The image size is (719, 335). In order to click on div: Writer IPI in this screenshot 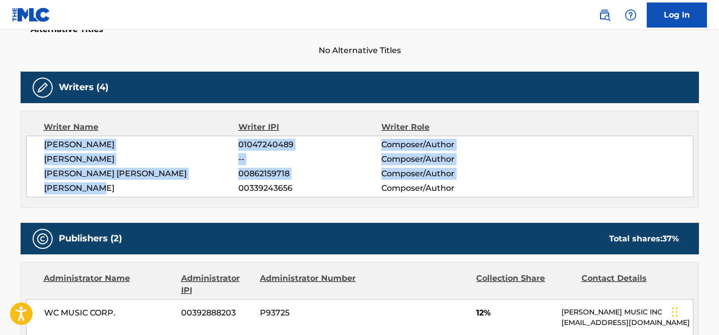, I will do `click(309, 127)`.